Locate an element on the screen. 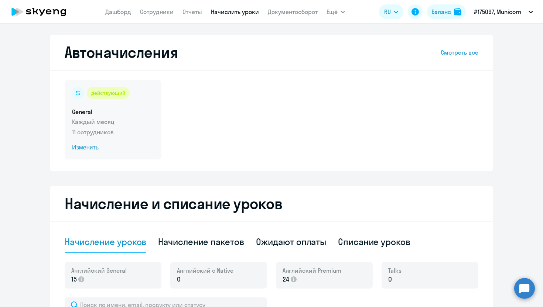 Image resolution: width=543 pixels, height=307 pixels. p: 11 сотрудников is located at coordinates (113, 132).